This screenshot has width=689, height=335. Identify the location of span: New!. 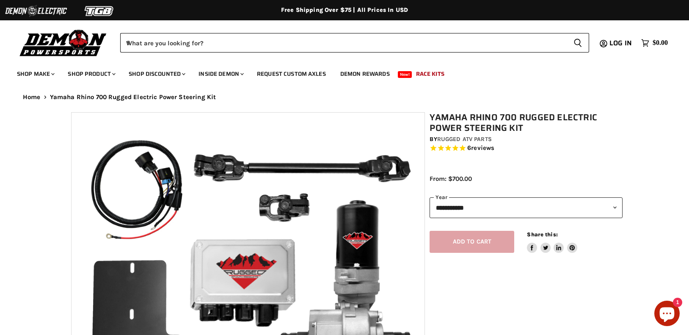
(405, 75).